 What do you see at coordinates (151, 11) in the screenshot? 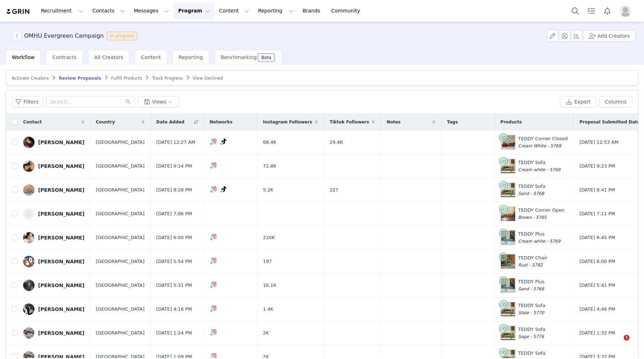
I see `button: Messages` at bounding box center [151, 11].